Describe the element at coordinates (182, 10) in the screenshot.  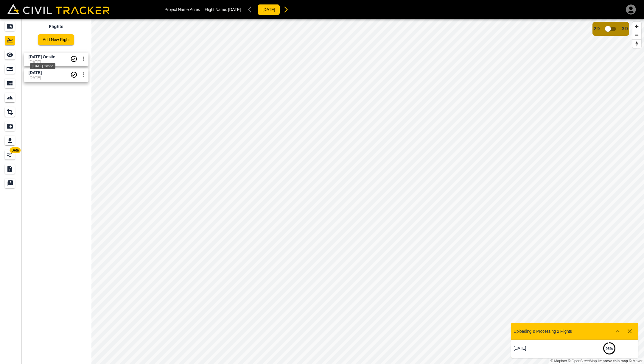
I see `p: Project Name: Acres` at that location.